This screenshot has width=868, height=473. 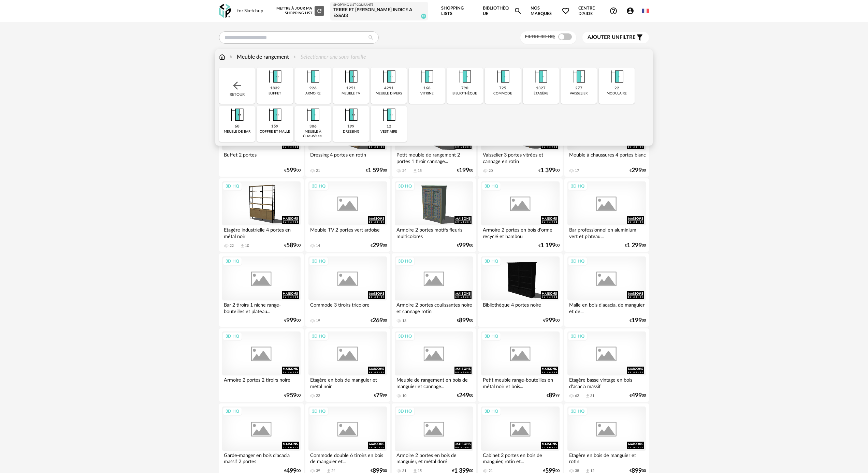 What do you see at coordinates (313, 93) in the screenshot?
I see `div: armoire` at bounding box center [313, 93].